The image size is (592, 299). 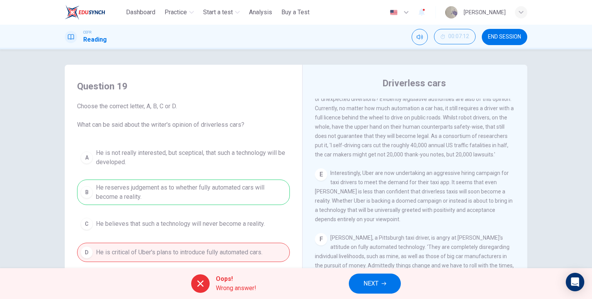 What do you see at coordinates (183, 86) in the screenshot?
I see `h4: Question 19` at bounding box center [183, 86].